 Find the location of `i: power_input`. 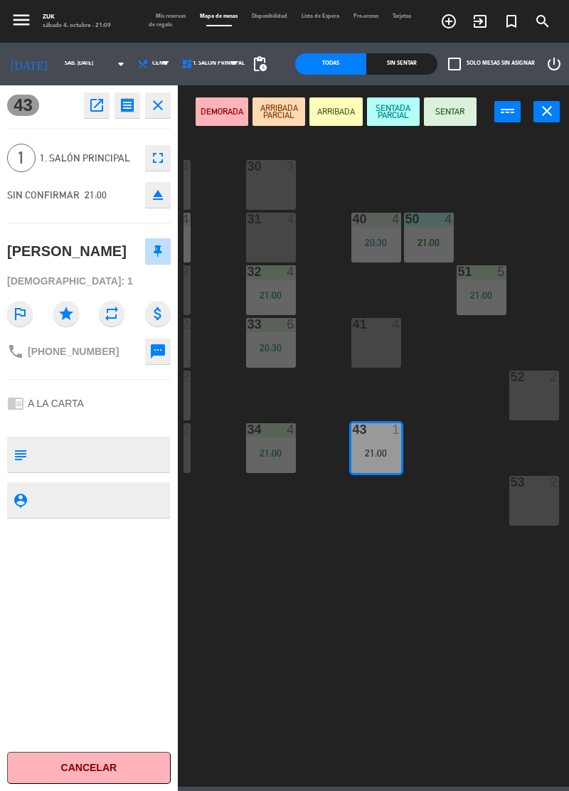

i: power_input is located at coordinates (508, 111).